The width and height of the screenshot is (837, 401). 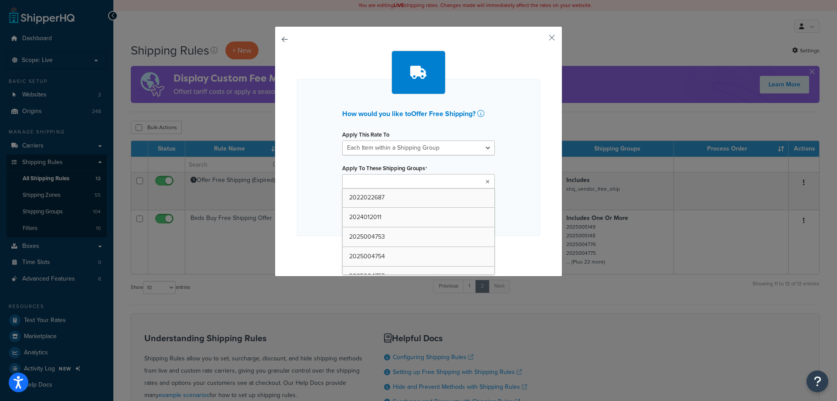 I want to click on span: 2025004755, so click(x=367, y=276).